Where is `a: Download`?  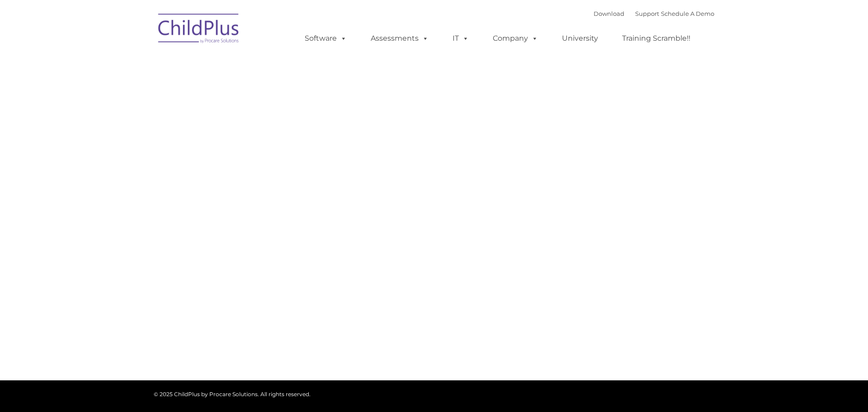
a: Download is located at coordinates (609, 13).